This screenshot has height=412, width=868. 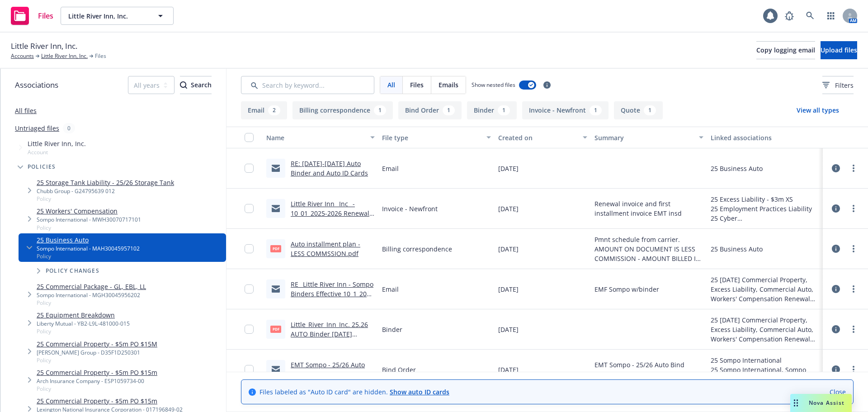 What do you see at coordinates (649, 369) in the screenshot?
I see `span: EMT Sompo - 25/26 Auto Bind Order; Bind per attached quote` at bounding box center [649, 369].